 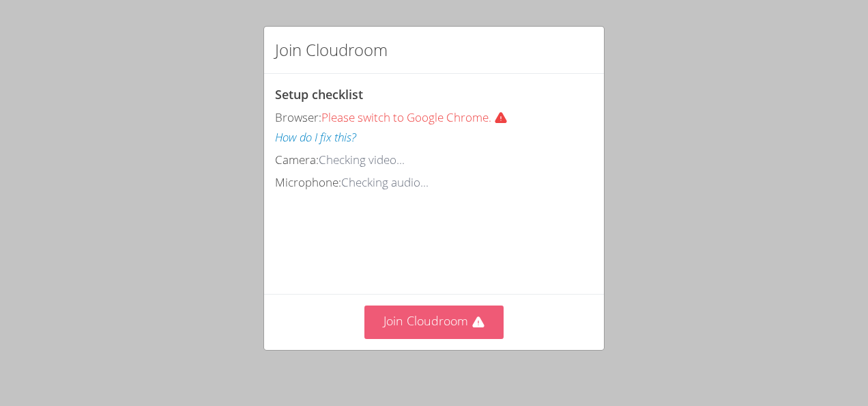 I want to click on span: Checking video..., so click(x=362, y=159).